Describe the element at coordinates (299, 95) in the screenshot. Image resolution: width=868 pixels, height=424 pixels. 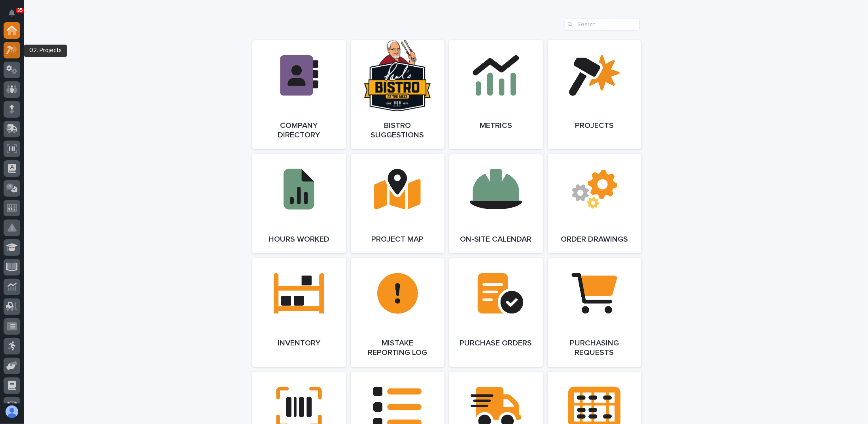
I see `a: Company Directory` at that location.